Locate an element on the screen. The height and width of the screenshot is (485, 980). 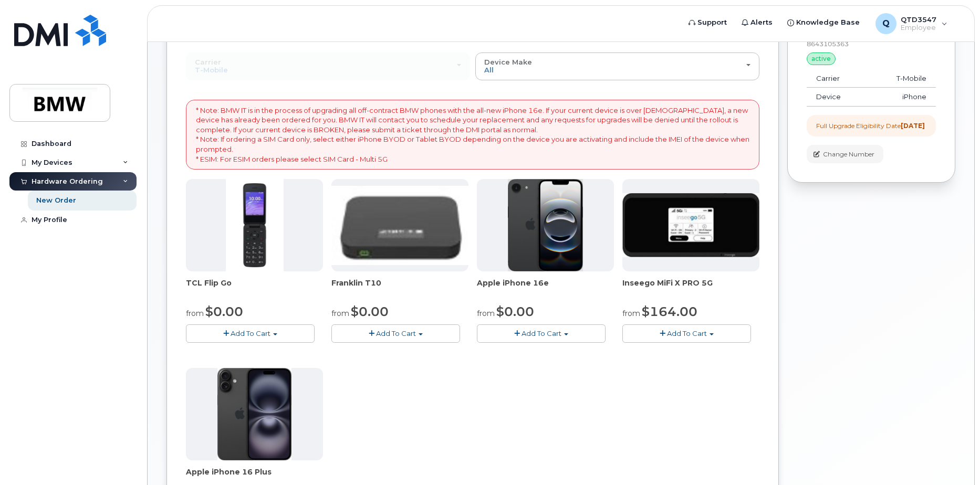
span: Knowledge Base is located at coordinates (827, 22).